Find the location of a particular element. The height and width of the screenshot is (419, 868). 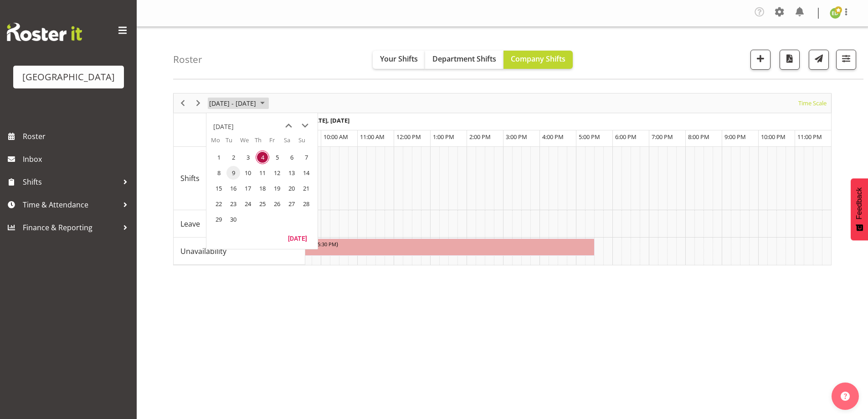

span: Friday, September 26, 2025 is located at coordinates (277, 204).